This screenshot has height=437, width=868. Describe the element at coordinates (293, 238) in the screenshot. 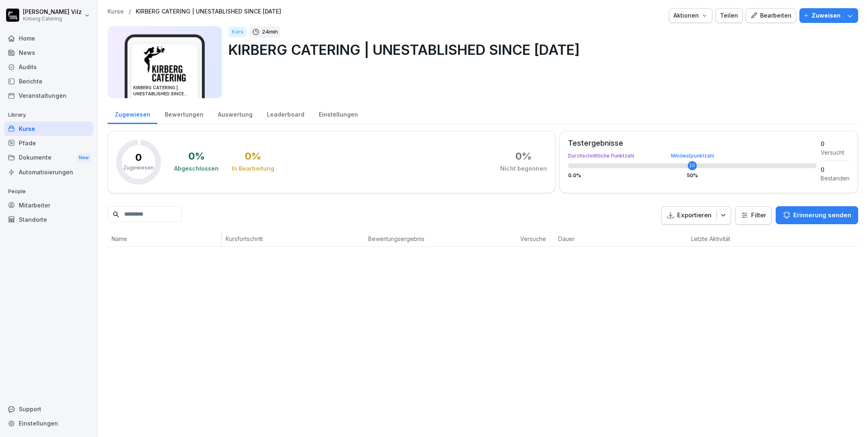

I see `p: Kursfortschritt` at that location.